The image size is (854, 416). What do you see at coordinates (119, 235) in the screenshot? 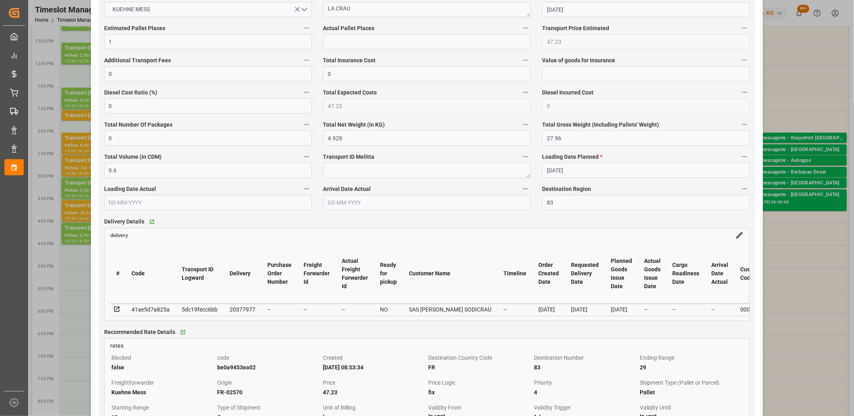
I see `a: delivery` at bounding box center [119, 235].